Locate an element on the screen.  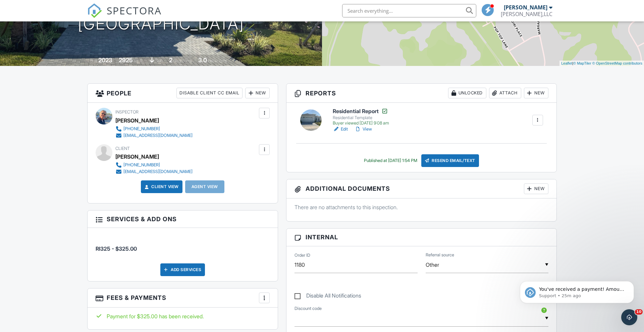
li: Service: RI325 is located at coordinates (182, 246).